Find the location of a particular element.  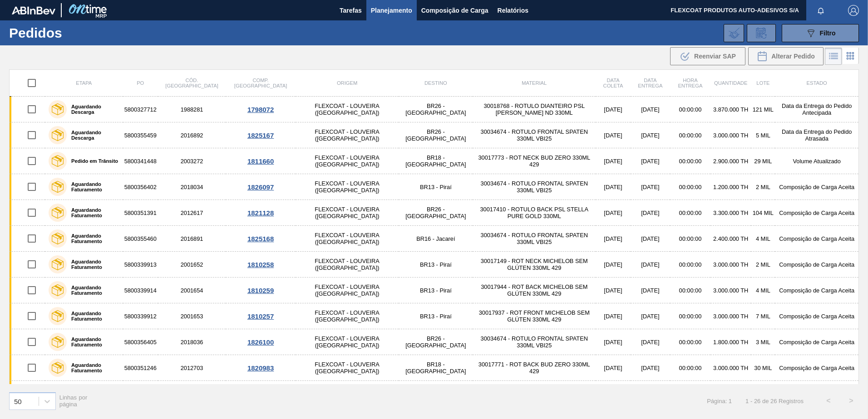

span: Linhas por página is located at coordinates (73, 401).